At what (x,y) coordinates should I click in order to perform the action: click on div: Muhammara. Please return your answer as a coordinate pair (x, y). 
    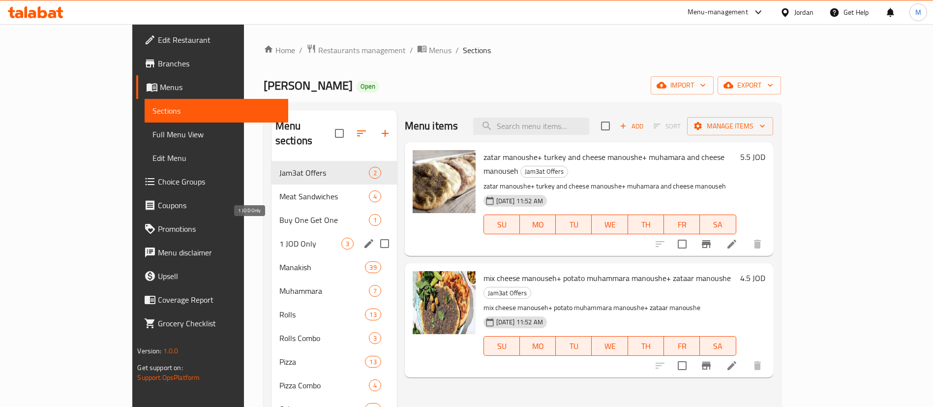
    Looking at the image, I should click on (324, 291).